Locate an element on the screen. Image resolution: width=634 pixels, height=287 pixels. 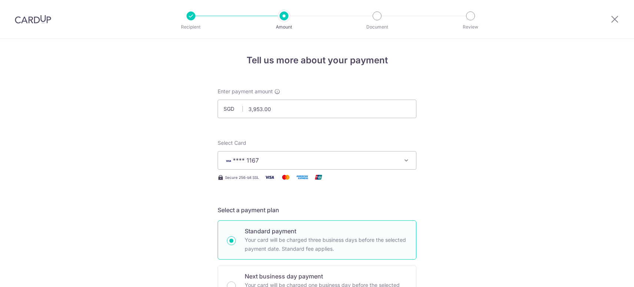
span: Secure 256-bit SSL is located at coordinates (242, 178).